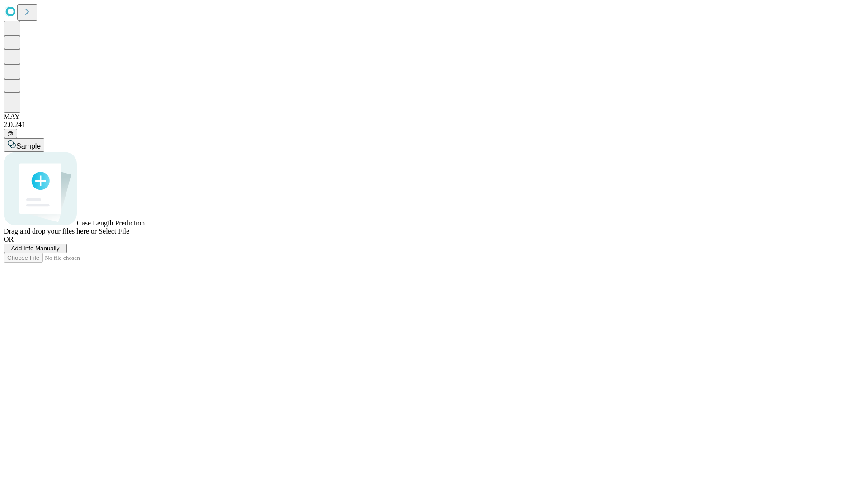 The height and width of the screenshot is (488, 868). What do you see at coordinates (50, 231) in the screenshot?
I see `span: Drag and drop your files here or` at bounding box center [50, 231].